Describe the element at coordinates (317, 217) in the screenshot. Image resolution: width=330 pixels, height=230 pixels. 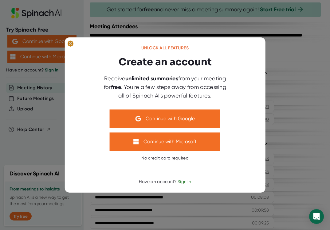
I see `div: Open Intercom Messenger` at that location.